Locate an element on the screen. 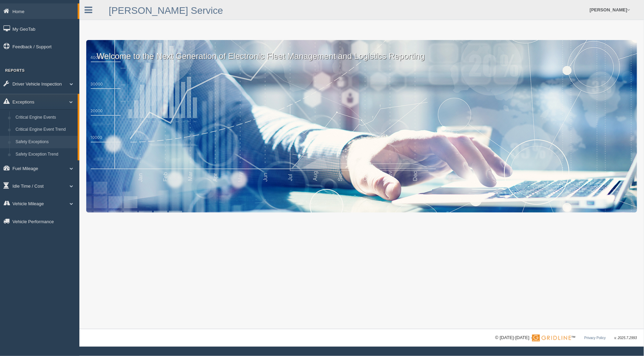 The image size is (644, 356). a: Critical Engine Event Trend is located at coordinates (45, 130).